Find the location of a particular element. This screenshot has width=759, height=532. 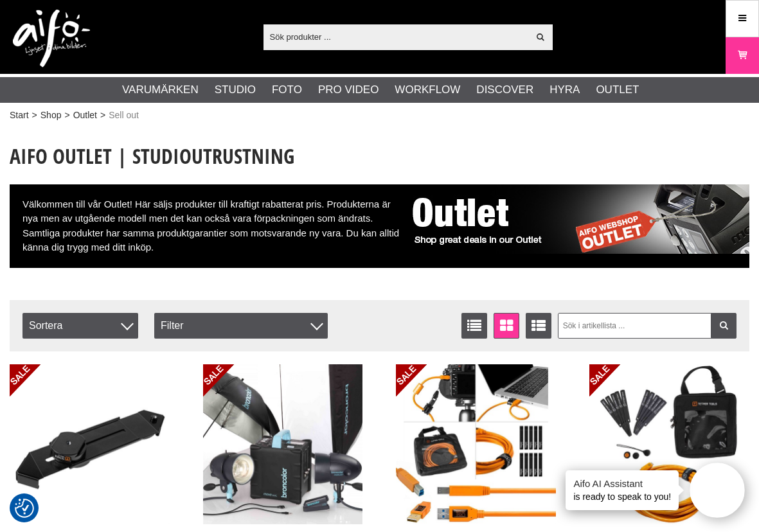

img: Starter Tethering Kit USB 3.0 A to B 4.6m is located at coordinates (475, 444).